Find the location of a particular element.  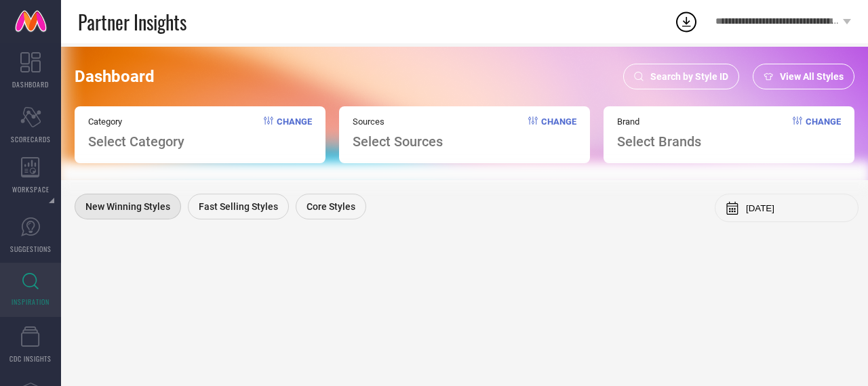

span: Partner Insights is located at coordinates (132, 22).